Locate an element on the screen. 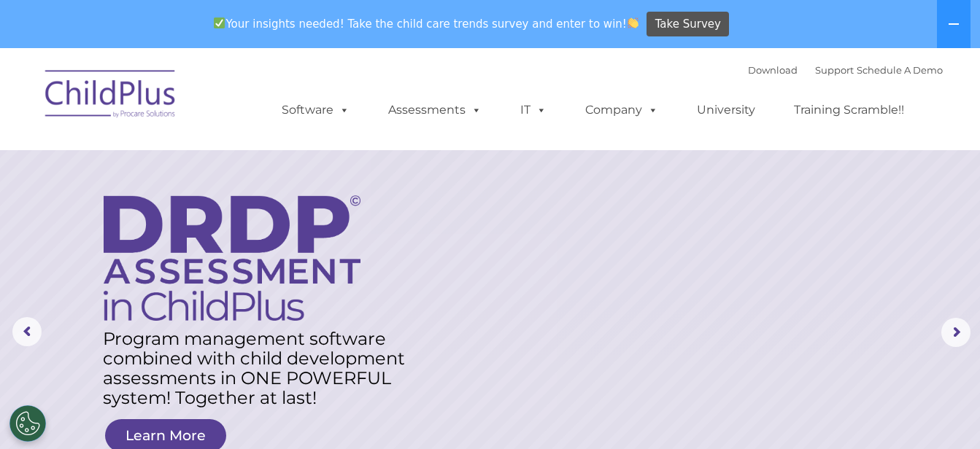 This screenshot has width=980, height=449. span: Last name is located at coordinates (225, 101).